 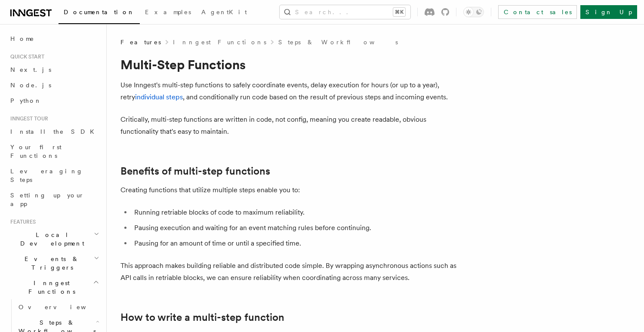 What do you see at coordinates (224, 13) in the screenshot?
I see `a: AgentKit` at bounding box center [224, 13].